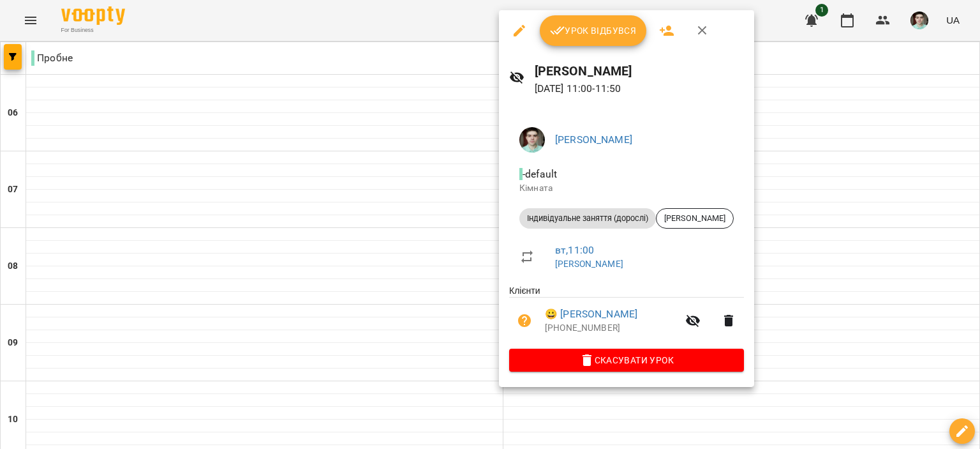  Describe the element at coordinates (574, 250) in the screenshot. I see `a: вт , 11:00` at that location.